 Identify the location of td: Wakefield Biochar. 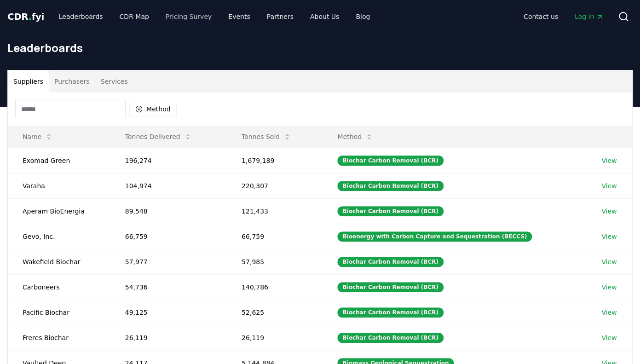
(59, 261).